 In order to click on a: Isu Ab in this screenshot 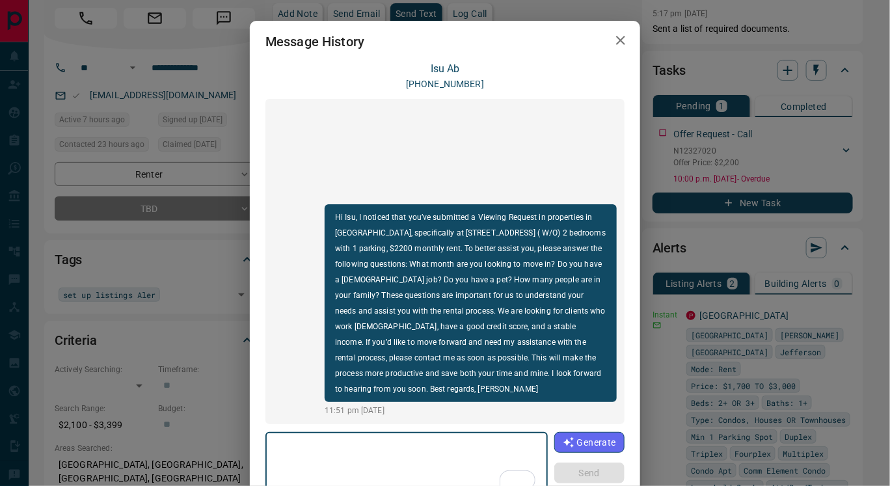, I will do `click(445, 68)`.